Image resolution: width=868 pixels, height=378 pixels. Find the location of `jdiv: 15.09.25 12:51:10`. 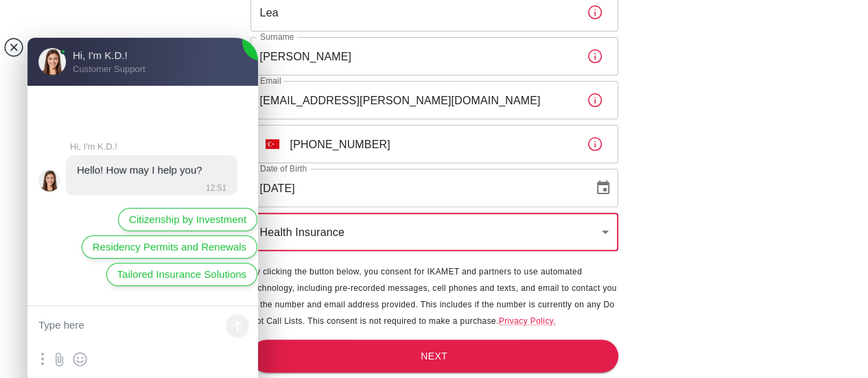

jdiv: 15.09.25 12:51:10 is located at coordinates (152, 175).